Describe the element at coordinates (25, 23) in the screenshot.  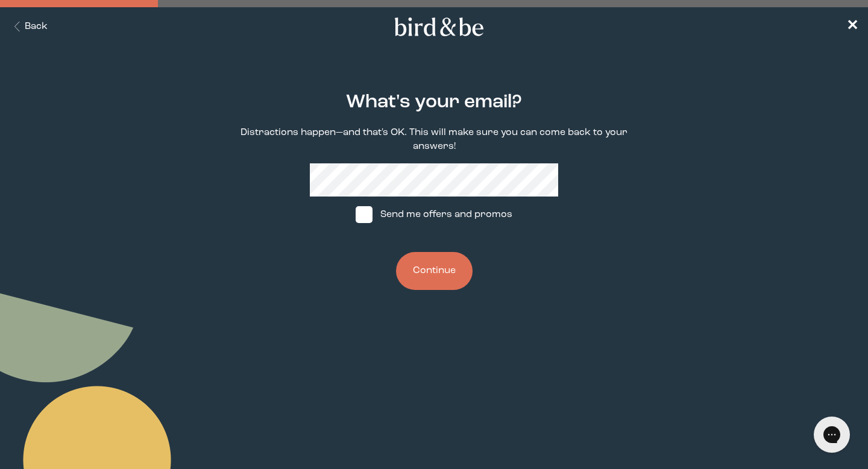
I see `button: Open gorgias live chat` at that location.